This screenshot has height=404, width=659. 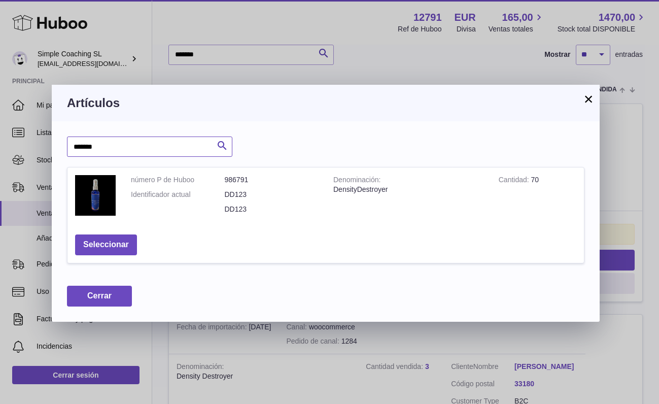 I want to click on td: 70, so click(x=537, y=197).